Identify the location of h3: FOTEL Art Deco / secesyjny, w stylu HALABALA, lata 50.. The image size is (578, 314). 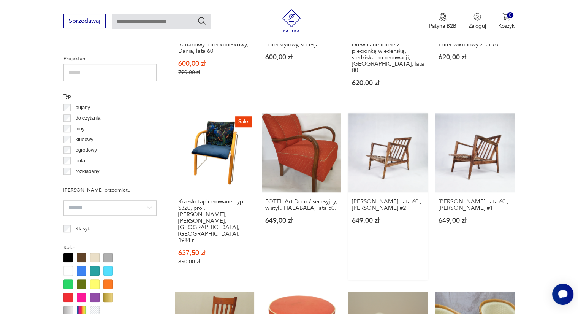
(301, 205).